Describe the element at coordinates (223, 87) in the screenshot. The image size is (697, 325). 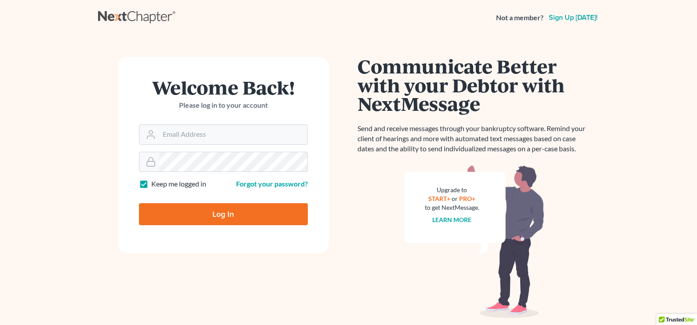
I see `h1: Welcome Back!` at that location.